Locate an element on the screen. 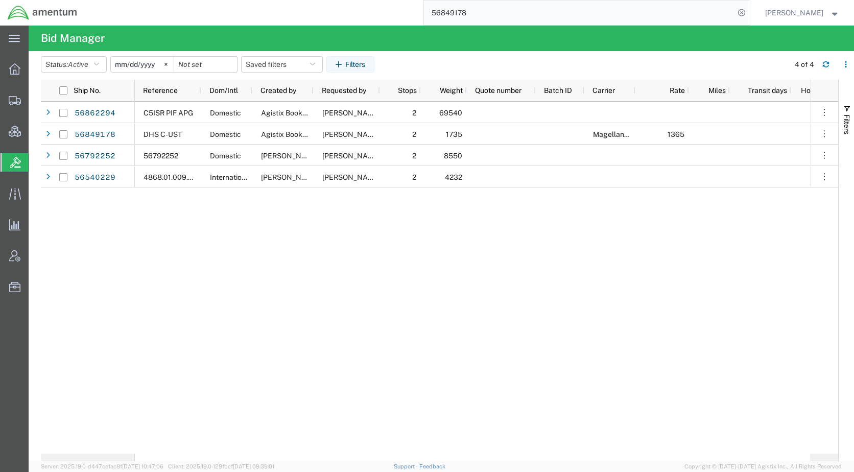  span: C5ISR PIF APG is located at coordinates (168, 113).